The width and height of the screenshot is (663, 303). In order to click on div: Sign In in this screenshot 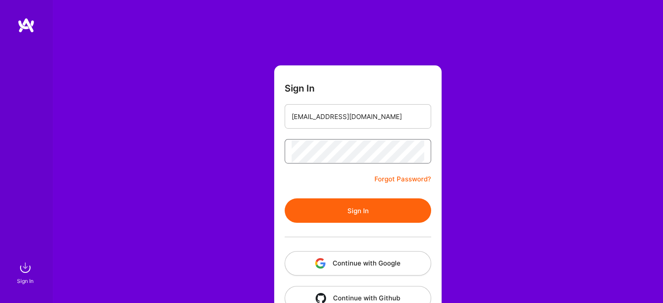, I will do `click(25, 281)`.